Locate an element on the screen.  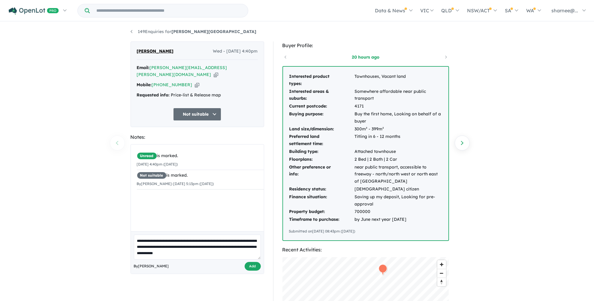
span: Zoom in is located at coordinates (442, 264).